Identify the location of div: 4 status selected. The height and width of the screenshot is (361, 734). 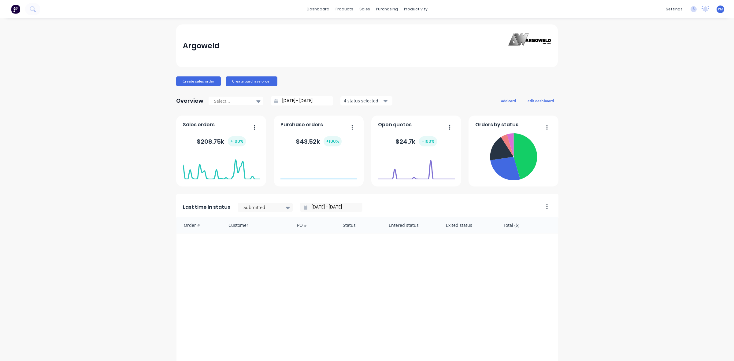
(363, 101).